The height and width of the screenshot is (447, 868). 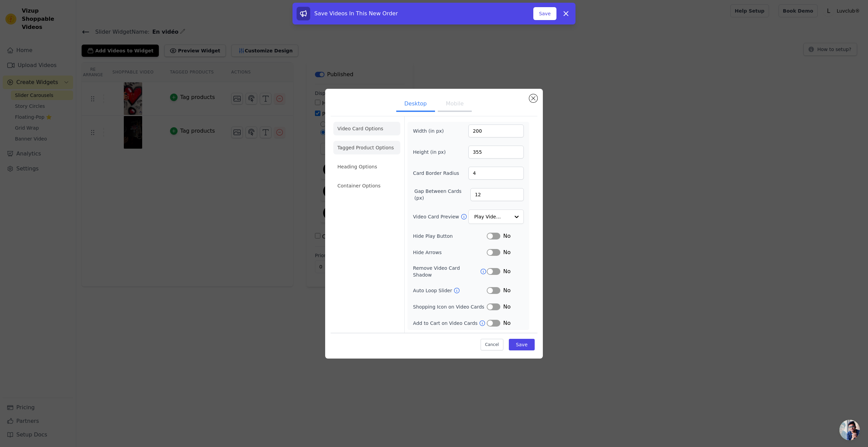 I want to click on label: Height (in px), so click(x=431, y=152).